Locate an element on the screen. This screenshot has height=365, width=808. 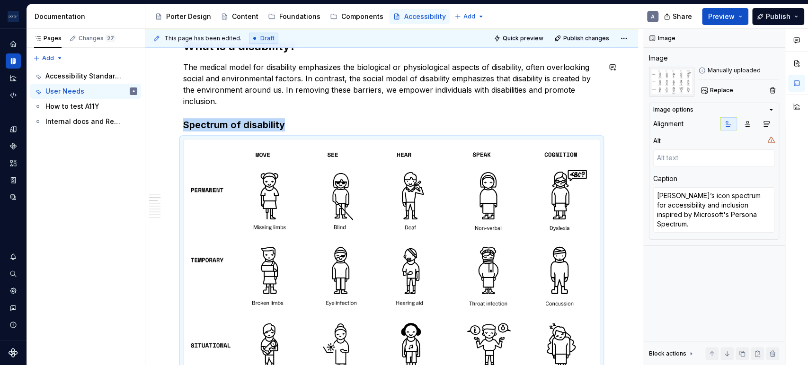
a: Foundations is located at coordinates (294, 17).